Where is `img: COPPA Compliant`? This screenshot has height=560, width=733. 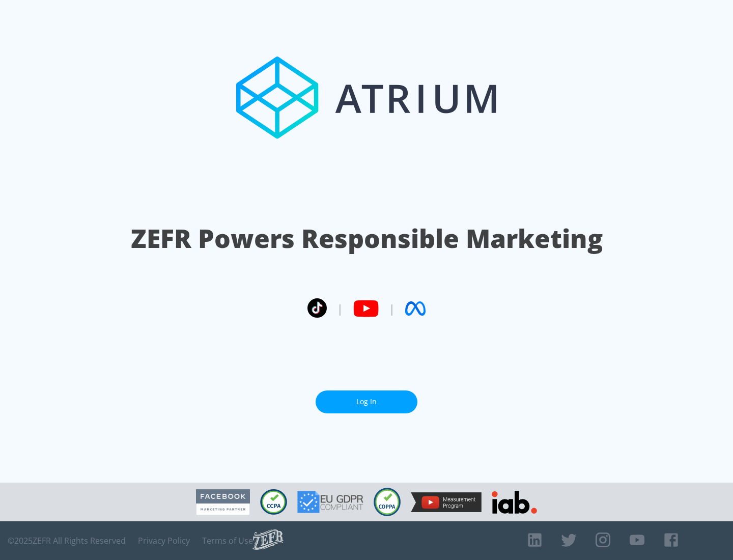
img: COPPA Compliant is located at coordinates (387, 503).